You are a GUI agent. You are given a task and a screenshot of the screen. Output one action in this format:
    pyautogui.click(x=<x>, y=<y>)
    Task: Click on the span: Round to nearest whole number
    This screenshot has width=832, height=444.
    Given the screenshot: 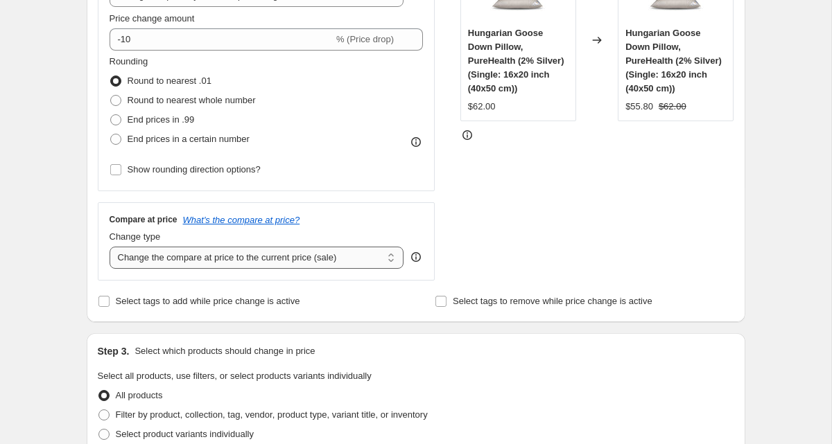 What is the action you would take?
    pyautogui.click(x=191, y=100)
    